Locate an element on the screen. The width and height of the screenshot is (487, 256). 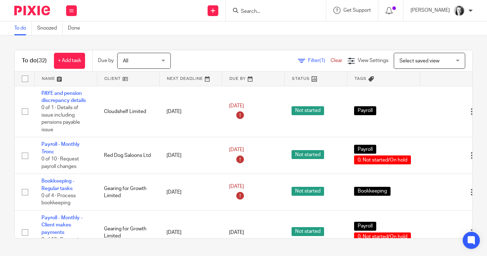
span: View Settings is located at coordinates (373, 61).